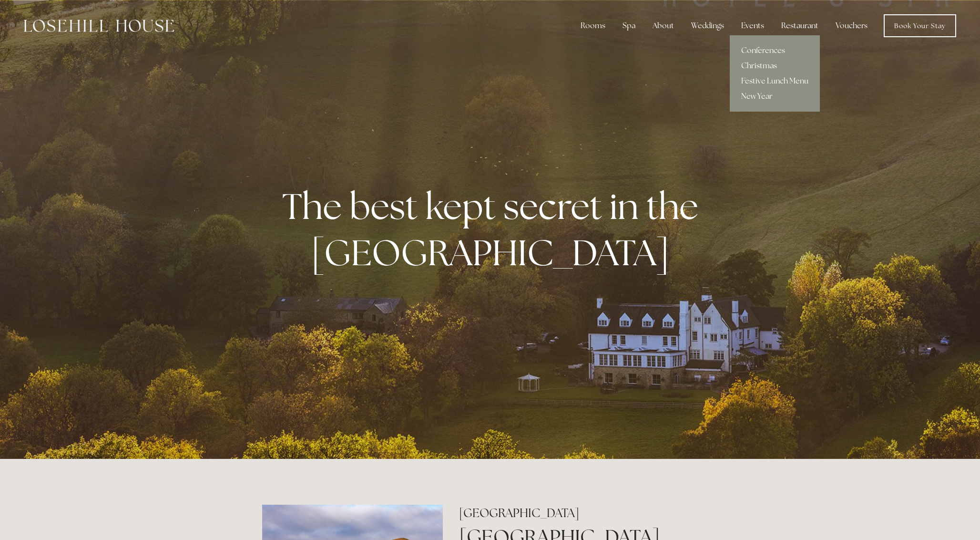  I want to click on a: Vouchers, so click(851, 26).